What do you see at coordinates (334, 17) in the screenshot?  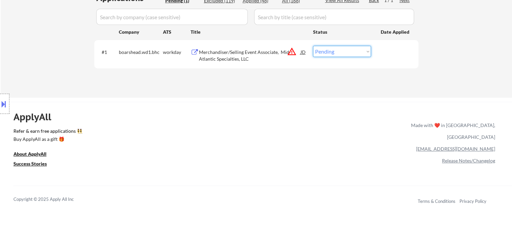 I see `input: Search by title (case sensitive)` at bounding box center [334, 17].